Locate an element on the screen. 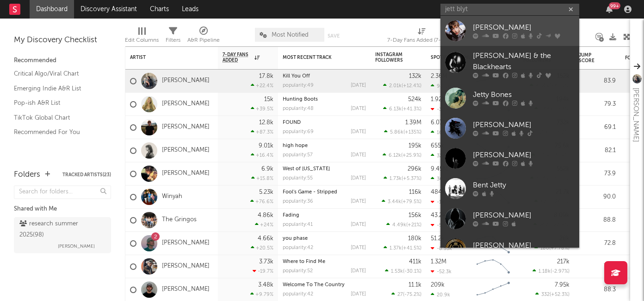  div: 20.9k is located at coordinates (440, 294).